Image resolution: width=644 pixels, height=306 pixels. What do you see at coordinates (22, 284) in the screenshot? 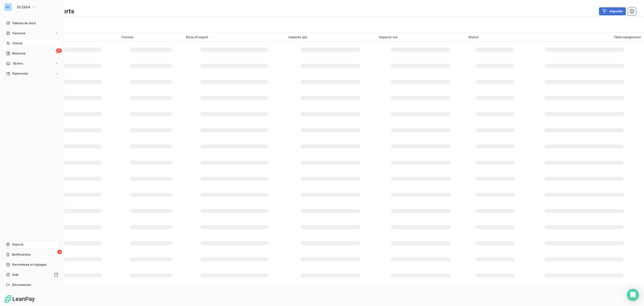
I see `span: Déconnexion` at bounding box center [22, 284].